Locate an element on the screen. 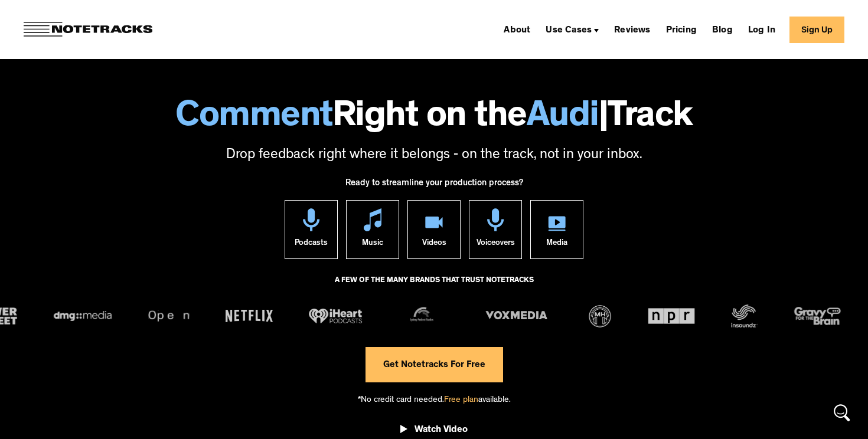 This screenshot has height=439, width=868. a: About is located at coordinates (516, 30).